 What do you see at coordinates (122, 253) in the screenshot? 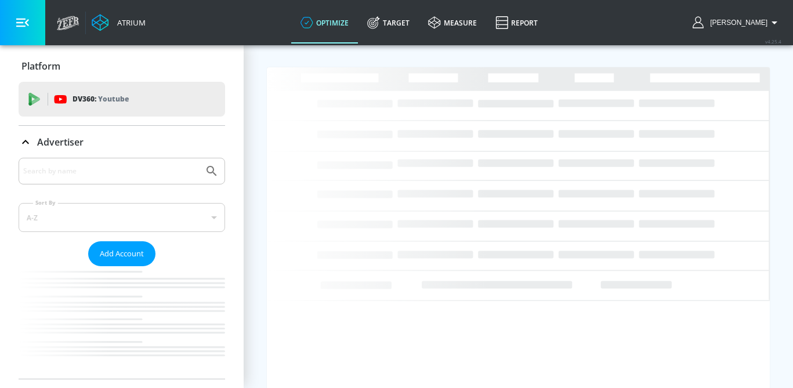
I see `span: Add Account` at bounding box center [122, 253].